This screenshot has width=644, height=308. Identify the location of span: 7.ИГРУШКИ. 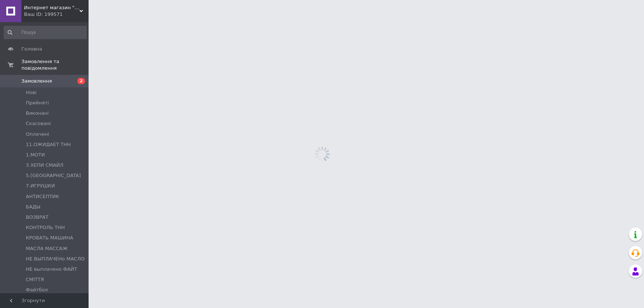
(40, 186).